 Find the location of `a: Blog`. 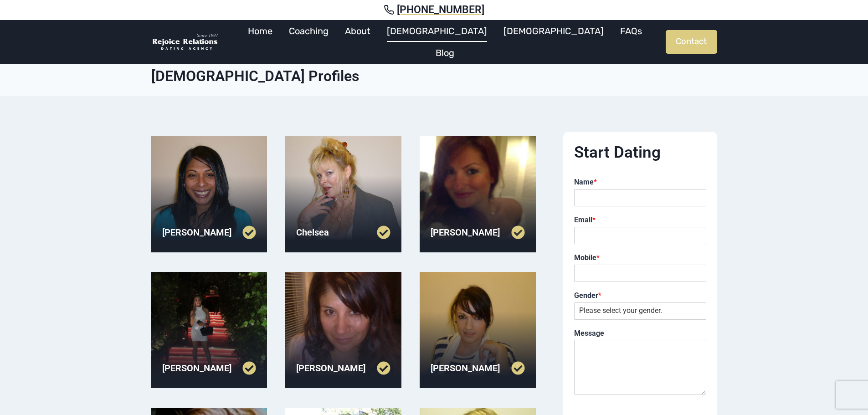

a: Blog is located at coordinates (445, 53).